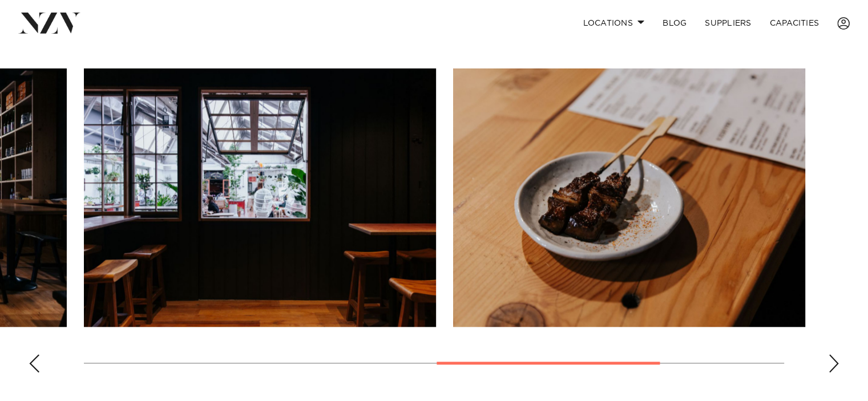  I want to click on img: nzv-logo.png, so click(49, 23).